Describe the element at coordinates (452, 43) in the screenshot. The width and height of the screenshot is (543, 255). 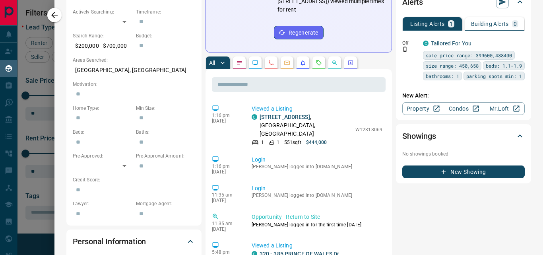
I see `a: Tailored For You` at that location.